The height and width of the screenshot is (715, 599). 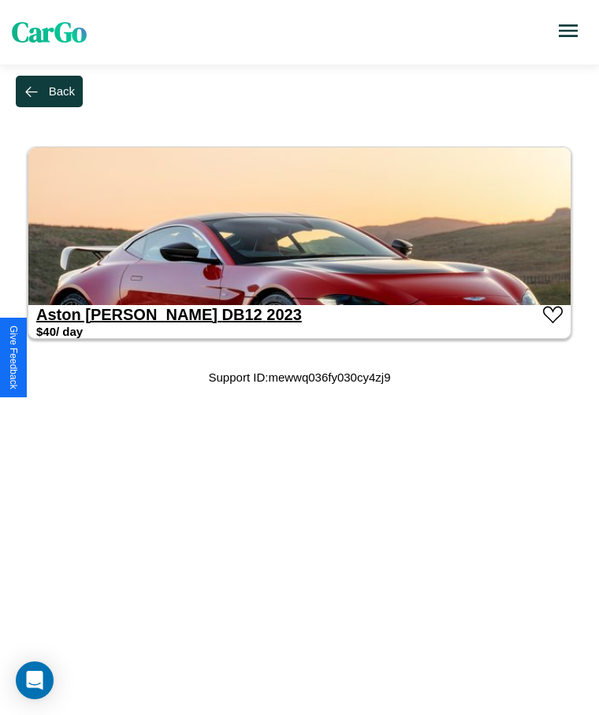 What do you see at coordinates (49, 32) in the screenshot?
I see `span: CarGo` at bounding box center [49, 32].